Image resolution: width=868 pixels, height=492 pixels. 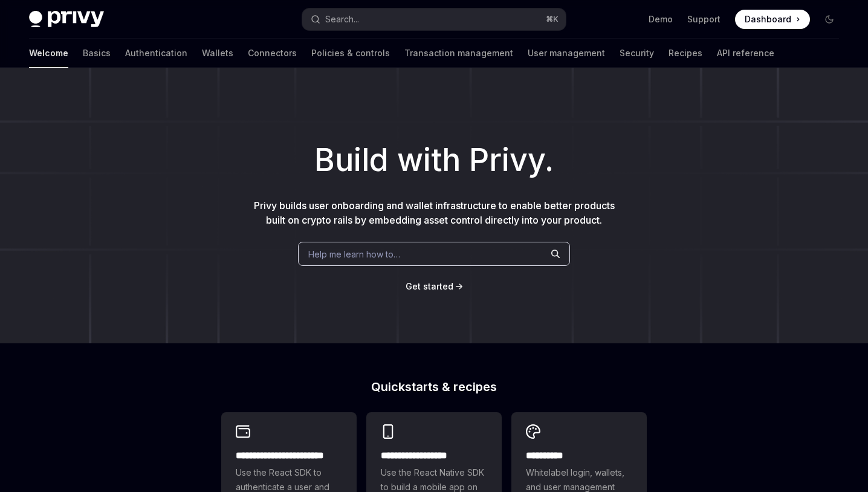 What do you see at coordinates (661, 19) in the screenshot?
I see `a: Demo` at bounding box center [661, 19].